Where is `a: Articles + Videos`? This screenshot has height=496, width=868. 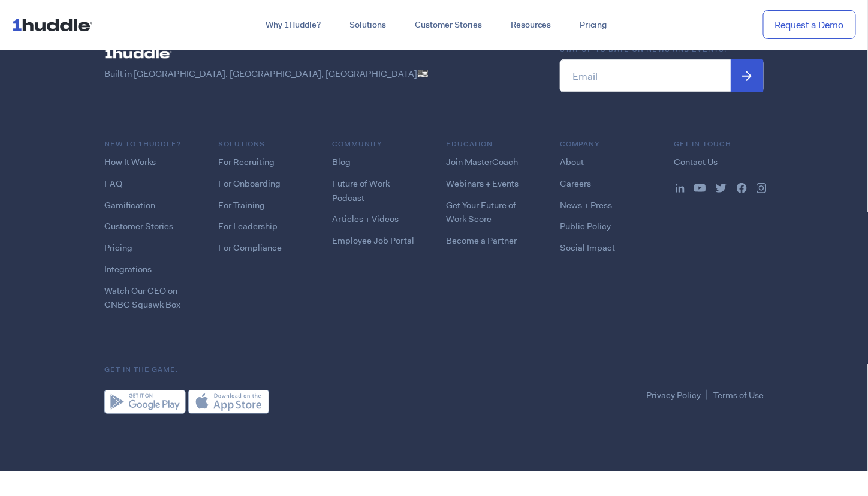
a: Articles + Videos is located at coordinates (365, 219).